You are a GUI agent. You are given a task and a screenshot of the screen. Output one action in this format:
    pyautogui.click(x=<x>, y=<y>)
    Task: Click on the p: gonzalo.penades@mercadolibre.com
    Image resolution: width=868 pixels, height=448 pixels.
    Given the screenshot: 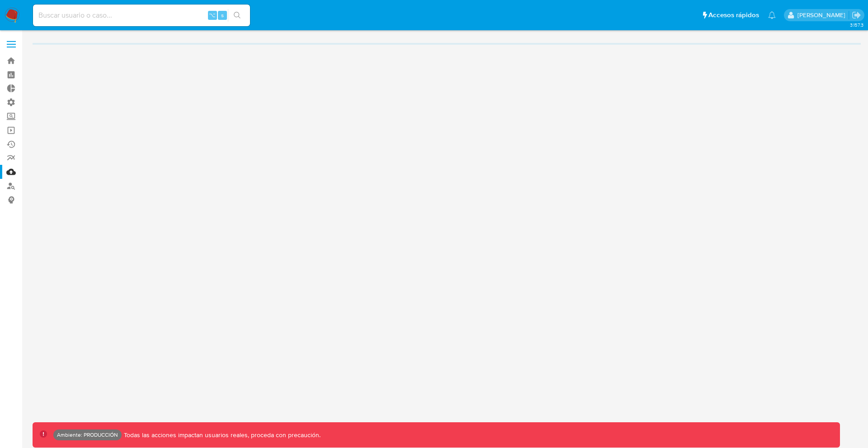 What is the action you would take?
    pyautogui.click(x=823, y=15)
    